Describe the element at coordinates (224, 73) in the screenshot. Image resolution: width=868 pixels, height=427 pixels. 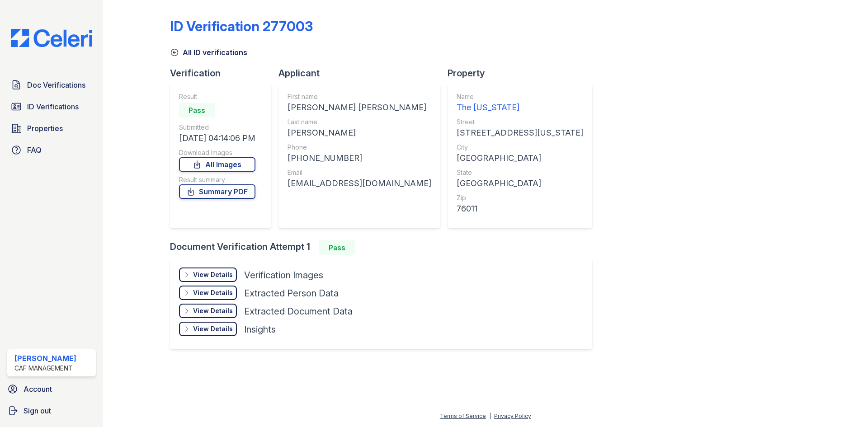
I see `div: Verification` at that location.